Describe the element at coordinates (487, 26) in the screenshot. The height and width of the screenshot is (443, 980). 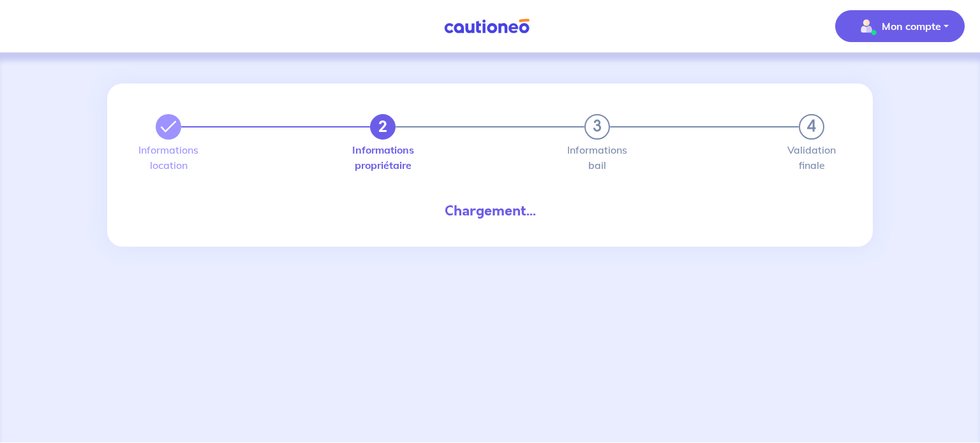
I see `img: Cautioneo` at that location.